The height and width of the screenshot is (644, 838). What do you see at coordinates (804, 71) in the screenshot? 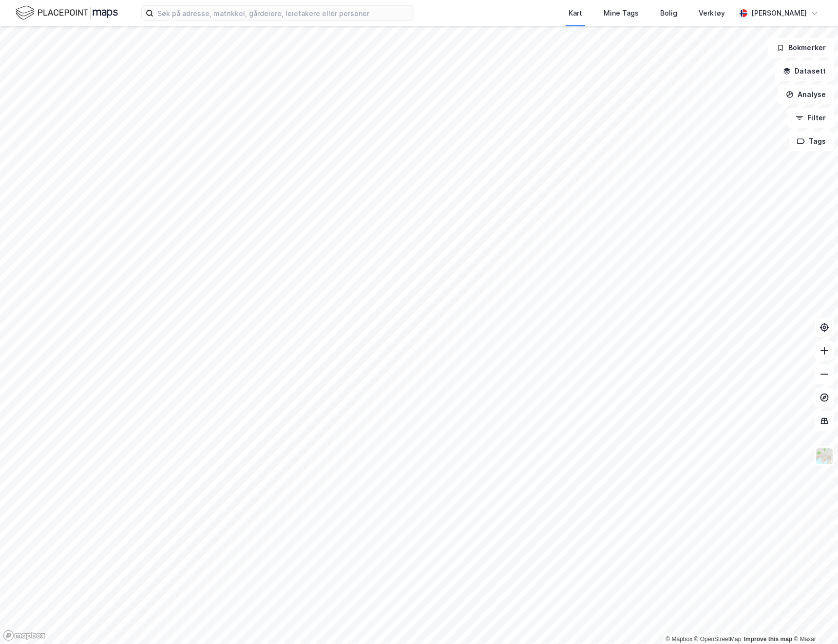
I see `button: Datasett` at bounding box center [804, 71].